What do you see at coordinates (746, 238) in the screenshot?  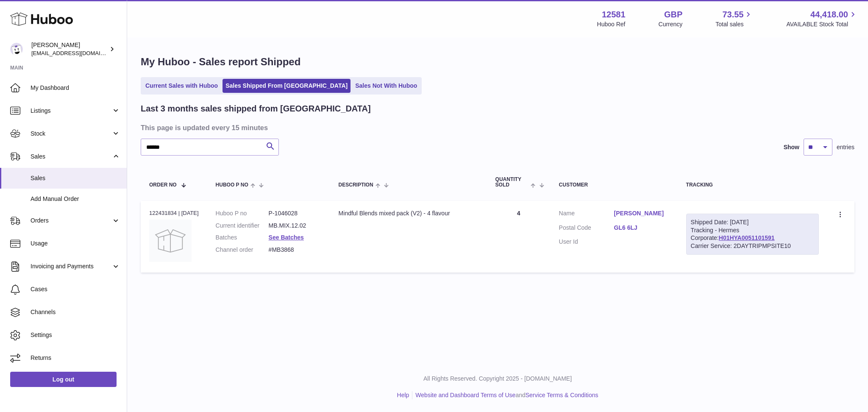 I see `a: H01HYA0051101591` at bounding box center [746, 238].